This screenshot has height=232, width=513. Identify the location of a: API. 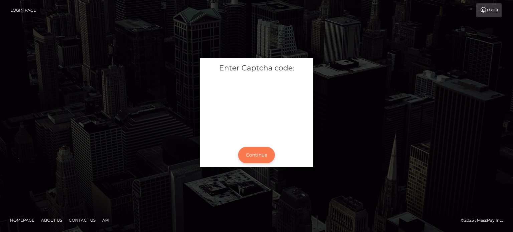
(106, 220).